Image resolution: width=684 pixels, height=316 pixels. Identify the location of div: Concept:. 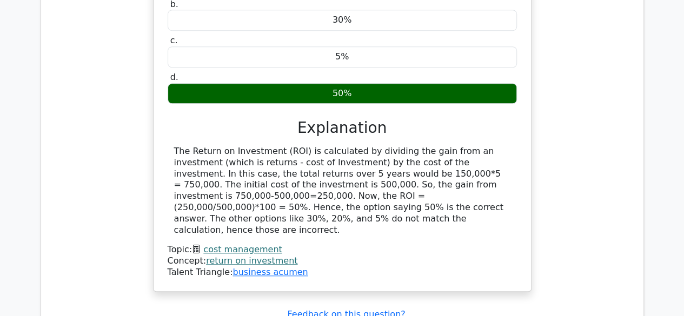
(342, 261).